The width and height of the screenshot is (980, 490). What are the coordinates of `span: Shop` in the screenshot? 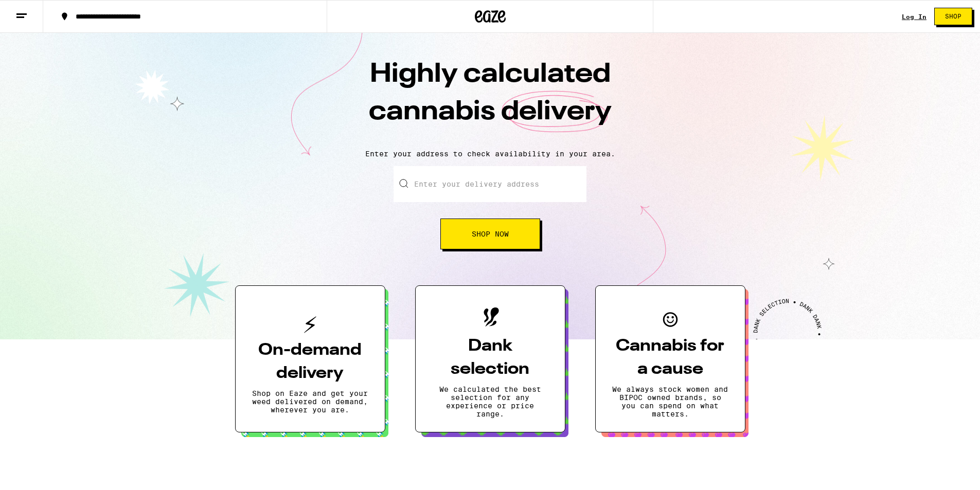 It's located at (953, 17).